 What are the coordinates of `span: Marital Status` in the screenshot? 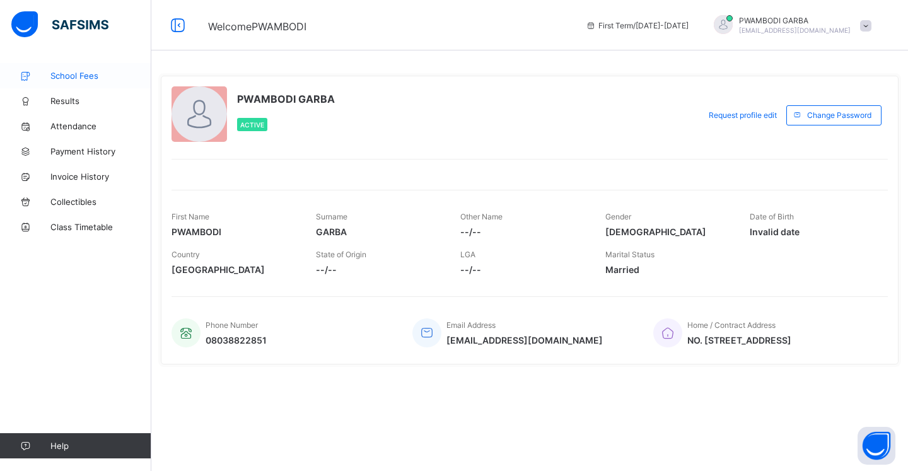 It's located at (630, 254).